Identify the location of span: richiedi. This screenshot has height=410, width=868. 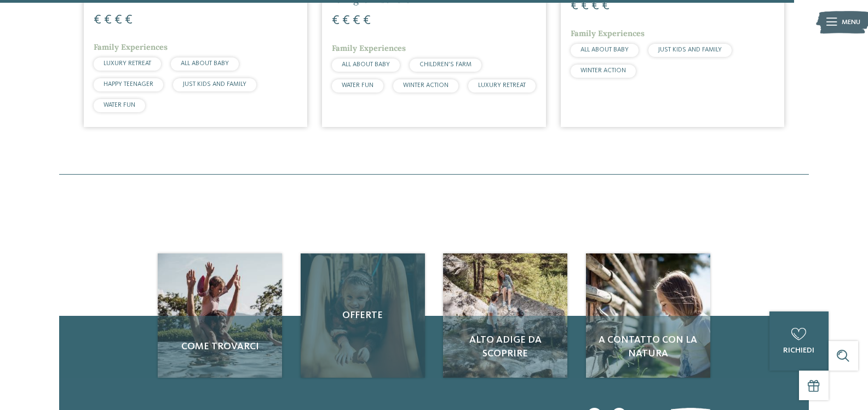
(798, 351).